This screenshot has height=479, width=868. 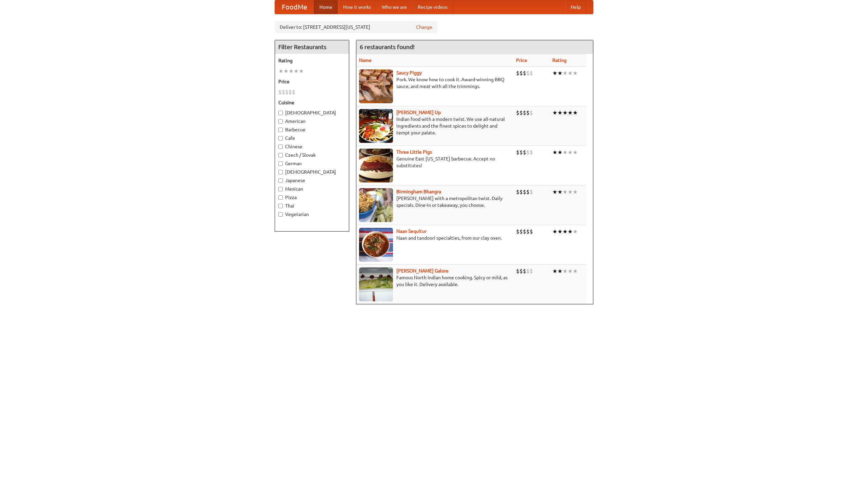 I want to click on label: American, so click(x=312, y=121).